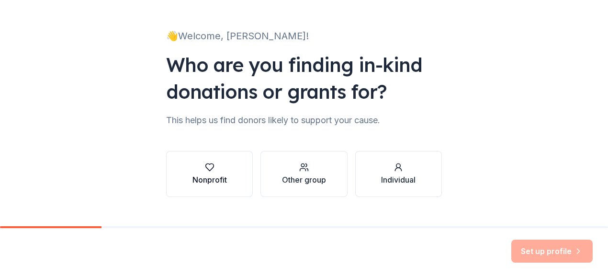 The width and height of the screenshot is (608, 278). What do you see at coordinates (399, 180) in the screenshot?
I see `div: Individual` at bounding box center [399, 180].